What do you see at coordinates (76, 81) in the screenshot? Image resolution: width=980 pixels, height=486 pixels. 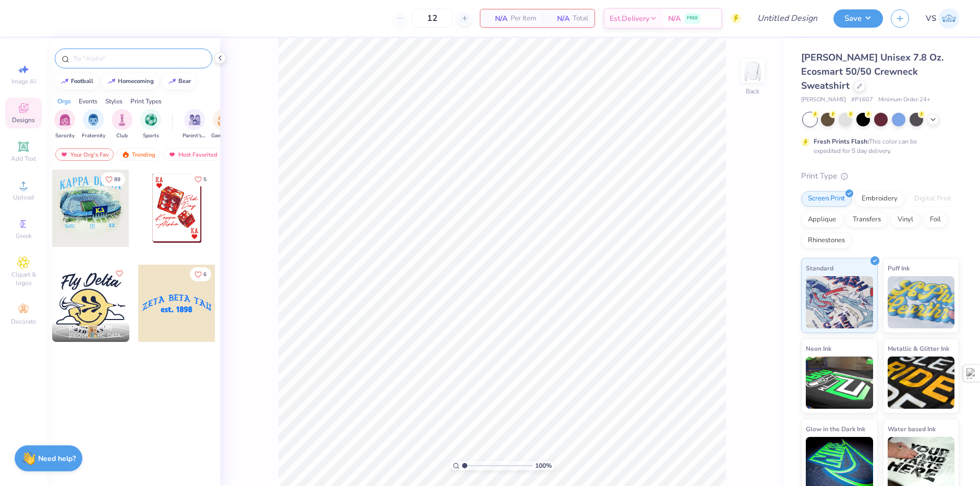 I see `button: football` at bounding box center [76, 81].